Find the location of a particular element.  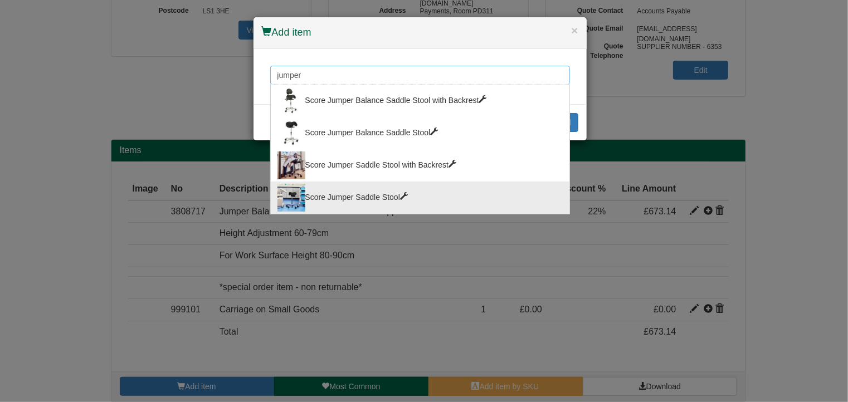

img: scor-jumper-saddle-stool-black_1.jpg is located at coordinates (291, 198).